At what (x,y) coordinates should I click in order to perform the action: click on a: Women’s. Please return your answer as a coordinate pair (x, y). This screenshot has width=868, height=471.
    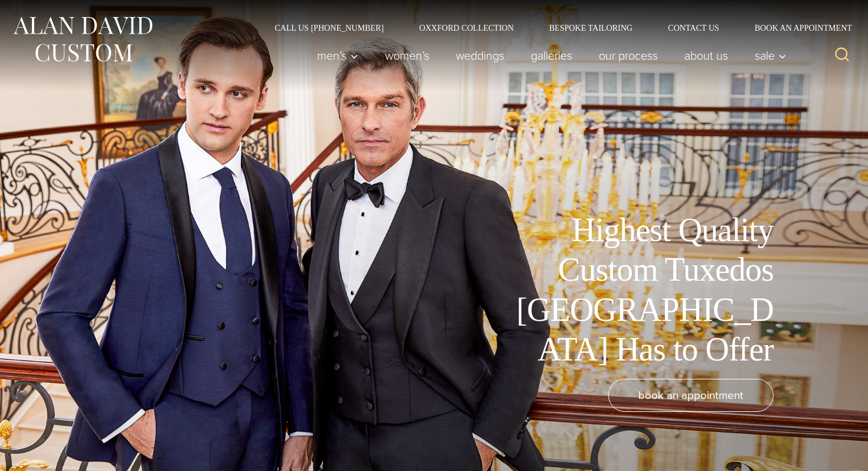
    Looking at the image, I should click on (407, 56).